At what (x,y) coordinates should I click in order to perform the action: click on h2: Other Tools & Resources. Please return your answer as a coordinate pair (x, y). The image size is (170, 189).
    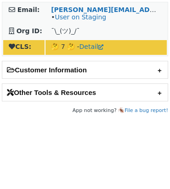
    Looking at the image, I should click on (85, 92).